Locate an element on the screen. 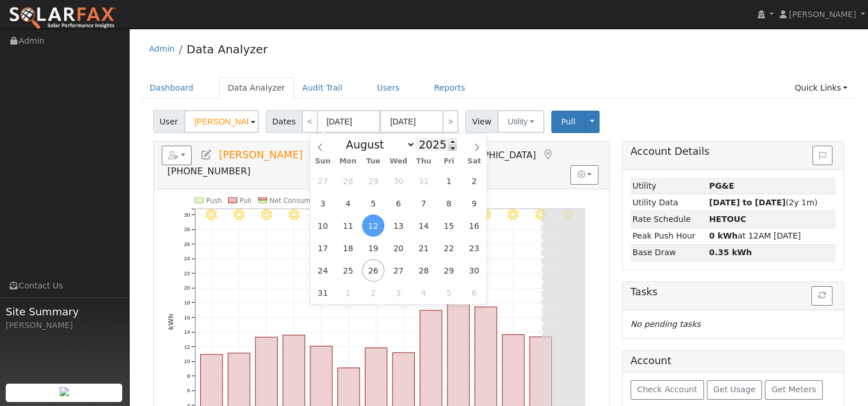  span: August 13, 2025 is located at coordinates (398, 226).